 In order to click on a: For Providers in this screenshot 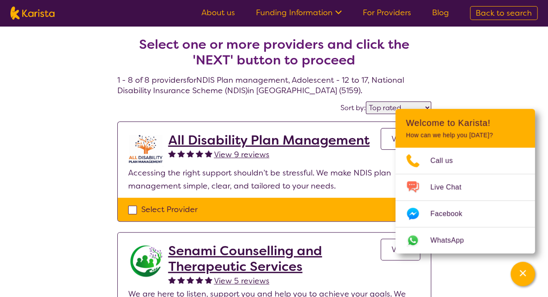, I will do `click(386, 13)`.